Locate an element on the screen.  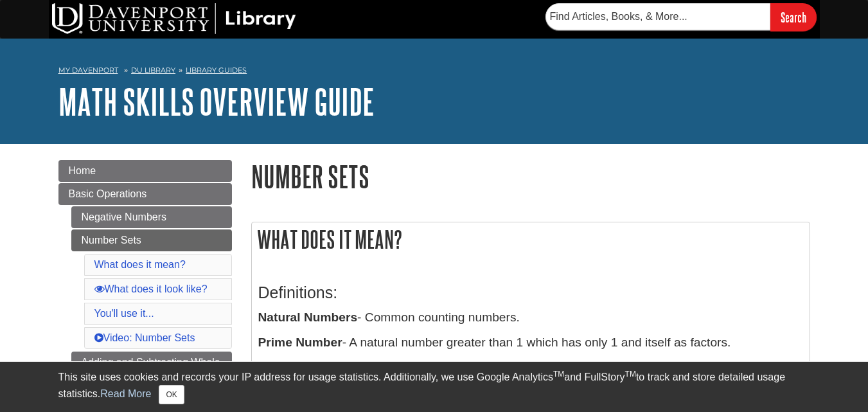
a: Home is located at coordinates (145, 171).